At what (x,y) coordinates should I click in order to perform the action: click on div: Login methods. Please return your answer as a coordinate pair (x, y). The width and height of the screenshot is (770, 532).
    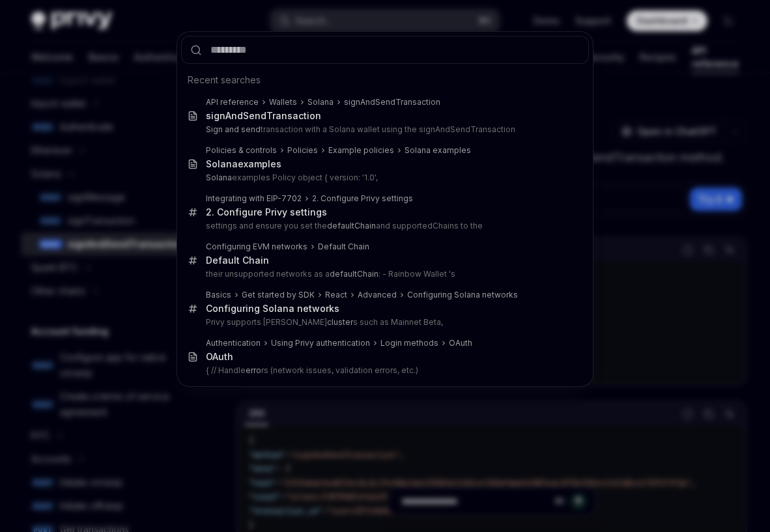
    Looking at the image, I should click on (409, 343).